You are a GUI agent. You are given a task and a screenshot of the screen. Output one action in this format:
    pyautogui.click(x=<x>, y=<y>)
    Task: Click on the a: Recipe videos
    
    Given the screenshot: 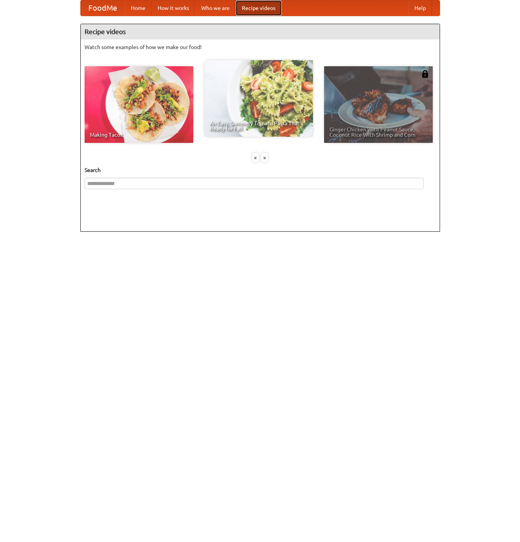 What is the action you would take?
    pyautogui.click(x=259, y=8)
    